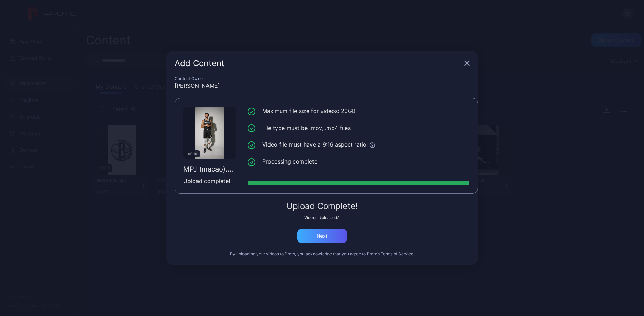 This screenshot has height=316, width=644. Describe the element at coordinates (210, 169) in the screenshot. I see `div: MPJ (macao).mp4` at that location.